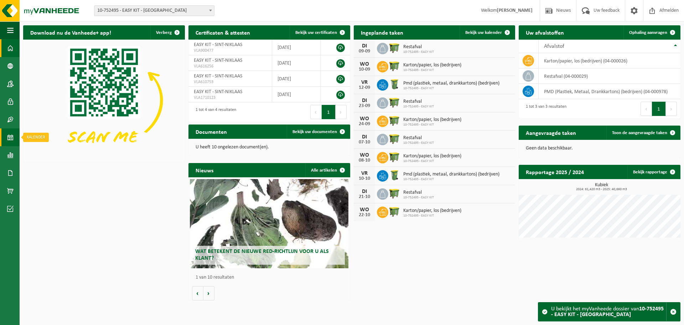 The height and width of the screenshot is (325, 684). Describe the element at coordinates (554, 46) in the screenshot. I see `span: Afvalstof` at that location.